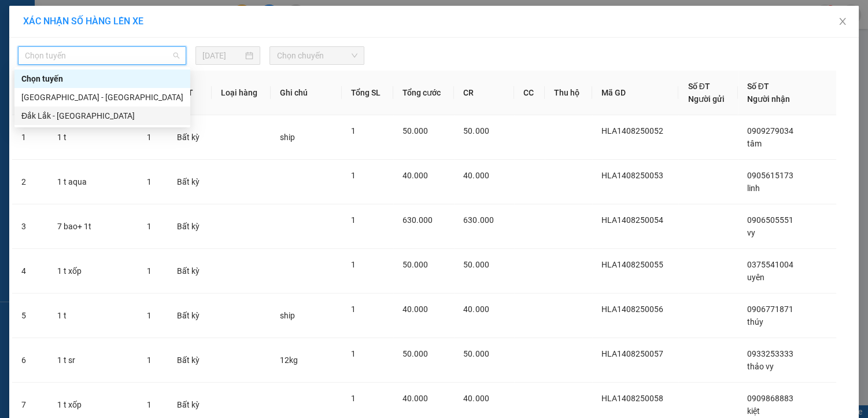  What do you see at coordinates (484, 93) in the screenshot?
I see `th: CR` at bounding box center [484, 93].